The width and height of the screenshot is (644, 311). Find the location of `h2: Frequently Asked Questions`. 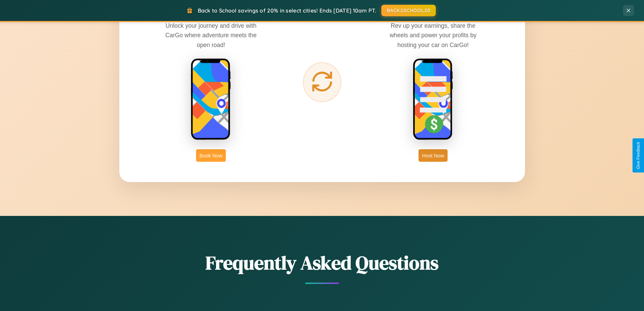

h2: Frequently Asked Questions is located at coordinates (322, 262).